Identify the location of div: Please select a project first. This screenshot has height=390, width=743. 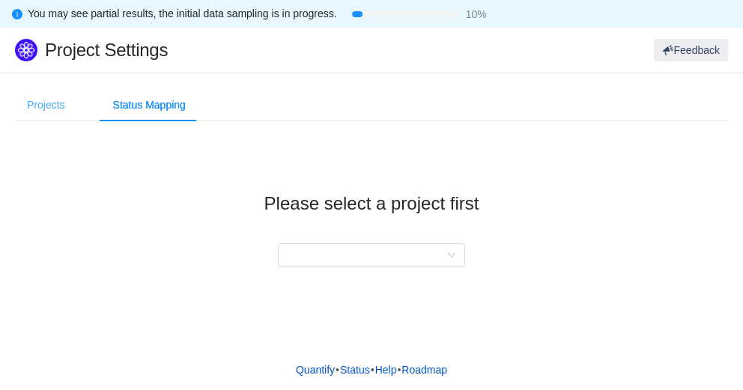
(371, 203).